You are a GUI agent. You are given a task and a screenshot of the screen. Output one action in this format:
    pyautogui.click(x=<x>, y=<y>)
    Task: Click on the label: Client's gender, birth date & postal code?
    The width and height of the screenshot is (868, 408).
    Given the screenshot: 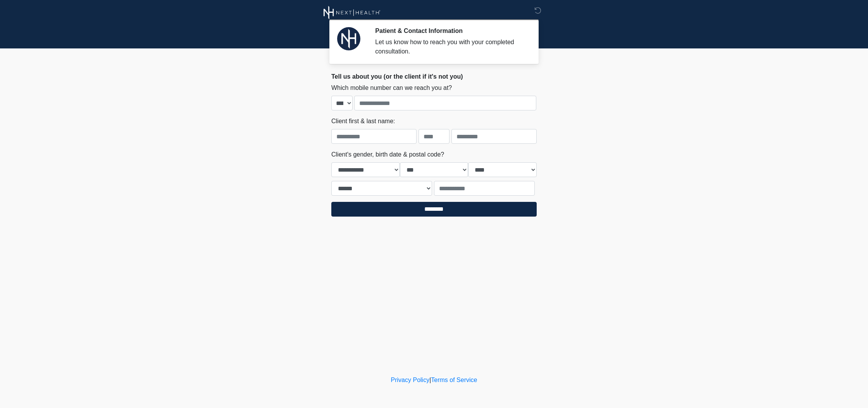 What is the action you would take?
    pyautogui.click(x=387, y=154)
    